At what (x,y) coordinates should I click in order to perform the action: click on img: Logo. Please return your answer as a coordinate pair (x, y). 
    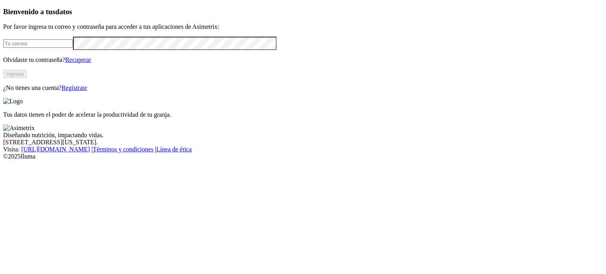
    Looking at the image, I should click on (13, 101).